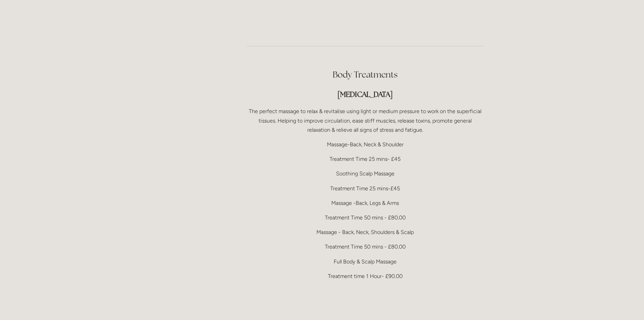 This screenshot has width=644, height=320. I want to click on p: Soothing Scalp Massage, so click(365, 173).